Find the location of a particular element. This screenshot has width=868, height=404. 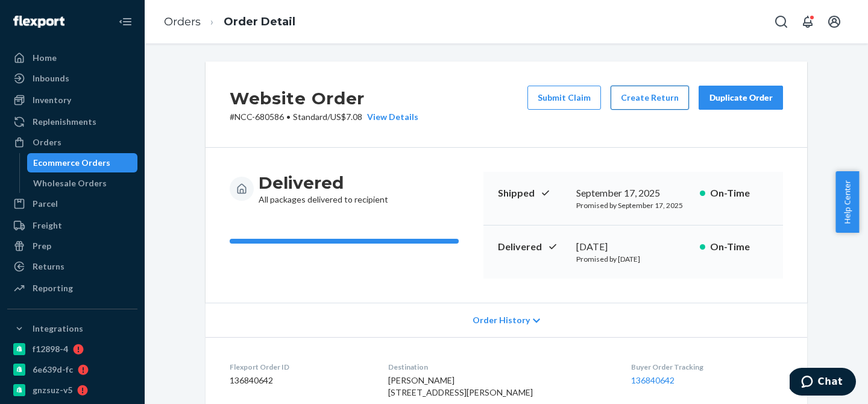

a: Returns is located at coordinates (72, 267).